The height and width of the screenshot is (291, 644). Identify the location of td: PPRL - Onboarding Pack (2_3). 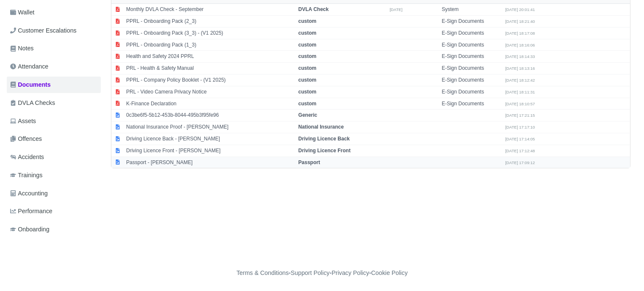
(210, 21).